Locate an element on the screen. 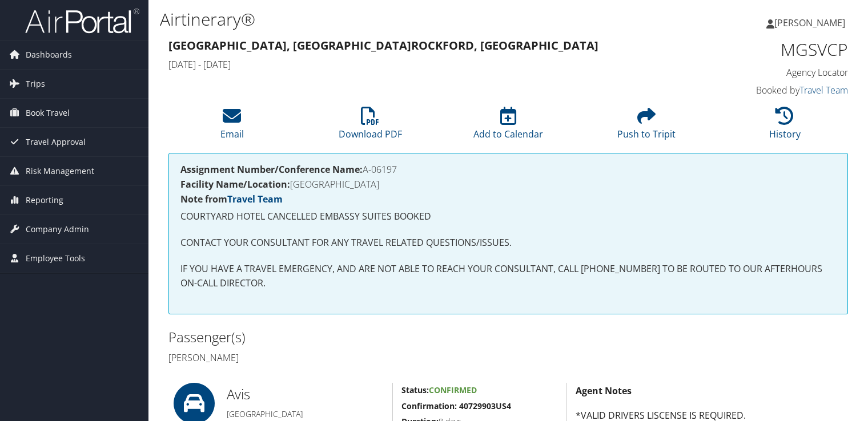 The height and width of the screenshot is (421, 868). h4: Booked by is located at coordinates (769, 90).